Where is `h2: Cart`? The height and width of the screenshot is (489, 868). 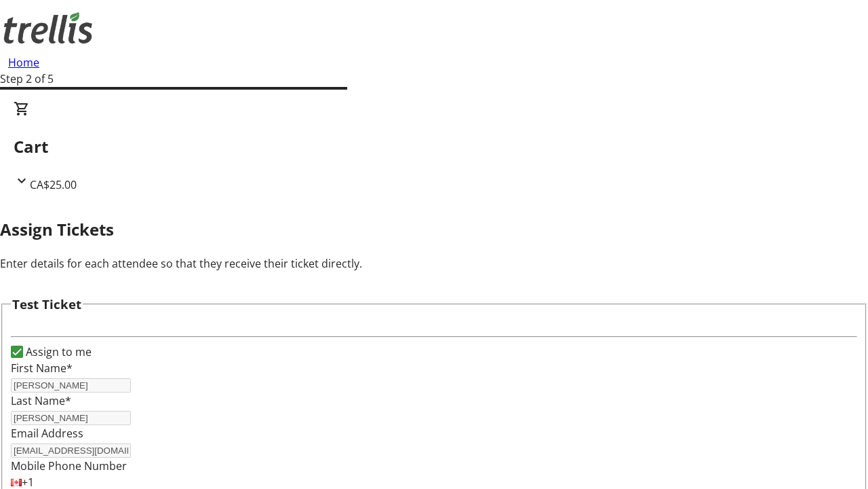 h2: Cart is located at coordinates (434, 146).